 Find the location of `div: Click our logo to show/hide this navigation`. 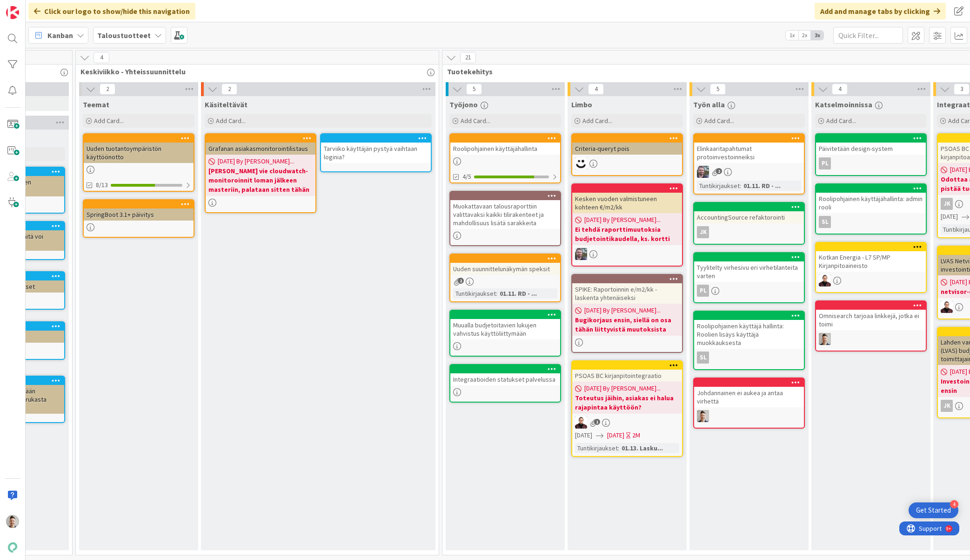

div: Click our logo to show/hide this navigation is located at coordinates (111, 11).